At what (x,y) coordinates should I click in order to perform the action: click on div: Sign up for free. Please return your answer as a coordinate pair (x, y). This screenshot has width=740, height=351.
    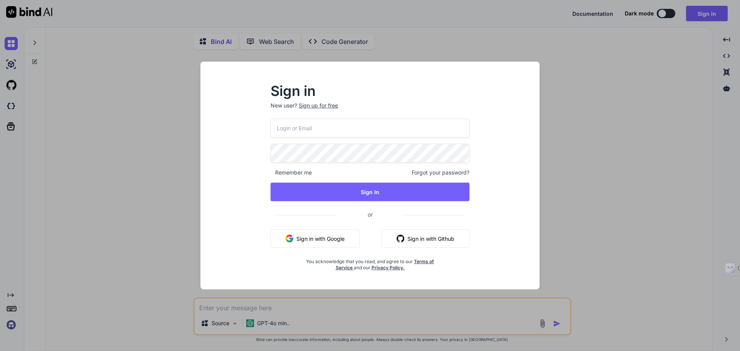
    Looking at the image, I should click on (318, 106).